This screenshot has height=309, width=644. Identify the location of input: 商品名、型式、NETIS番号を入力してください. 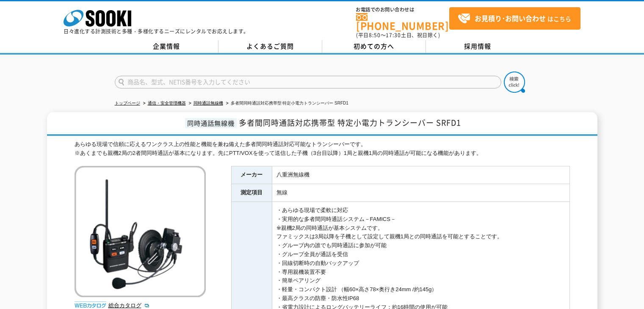
(308, 82).